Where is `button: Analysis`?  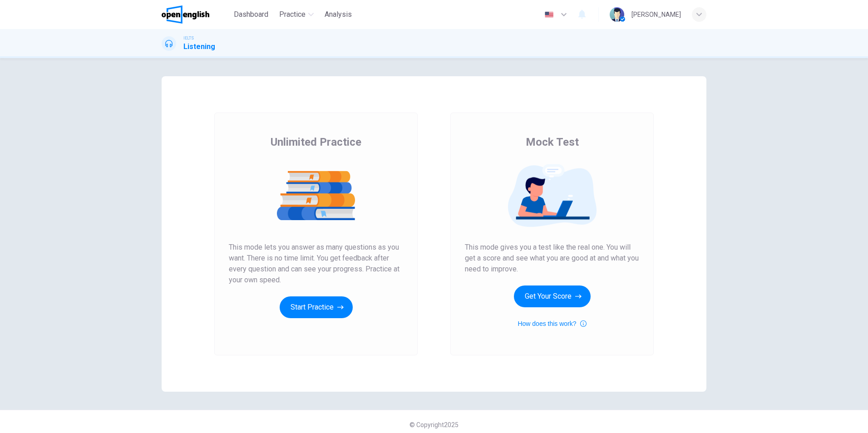
button: Analysis is located at coordinates (338, 14).